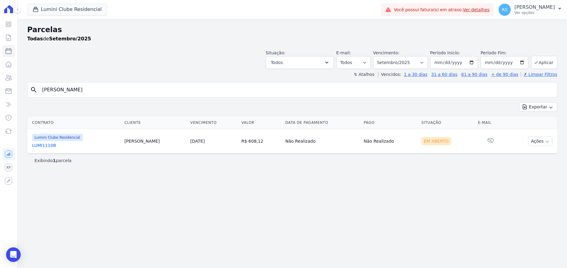  I want to click on th: E-mail, so click(490, 123).